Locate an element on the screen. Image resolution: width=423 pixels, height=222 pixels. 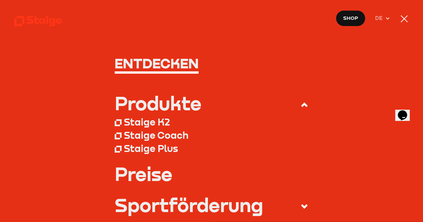
span: DE is located at coordinates (380, 18).